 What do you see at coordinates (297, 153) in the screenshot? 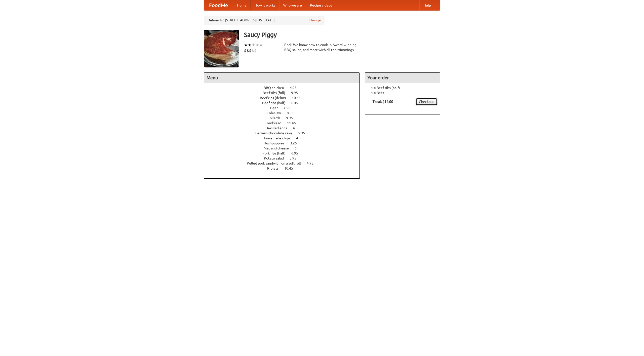
I see `span: 6.95` at bounding box center [297, 153].